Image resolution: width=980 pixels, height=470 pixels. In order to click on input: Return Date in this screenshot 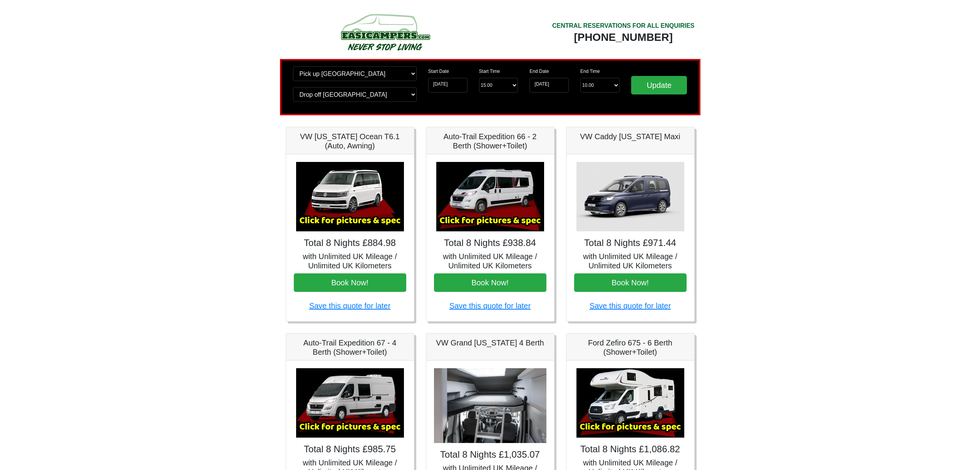, I will do `click(549, 85)`.